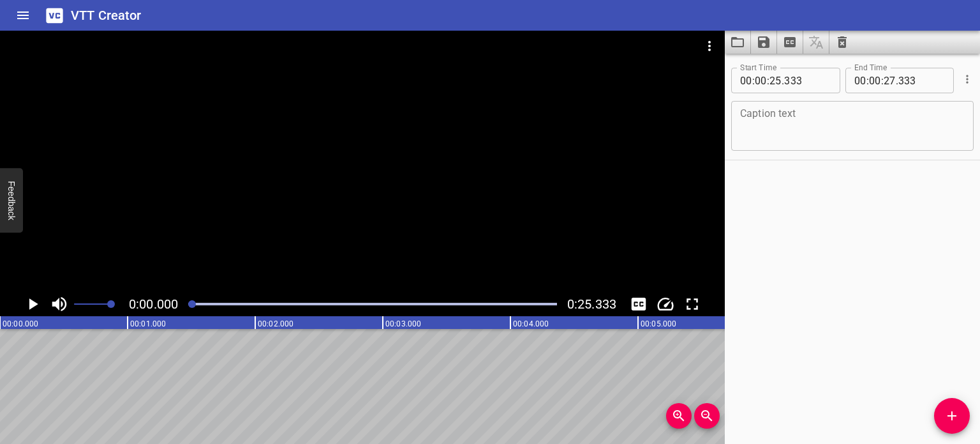 This screenshot has width=980, height=444. Describe the element at coordinates (591, 304) in the screenshot. I see `span: Video Duration` at that location.